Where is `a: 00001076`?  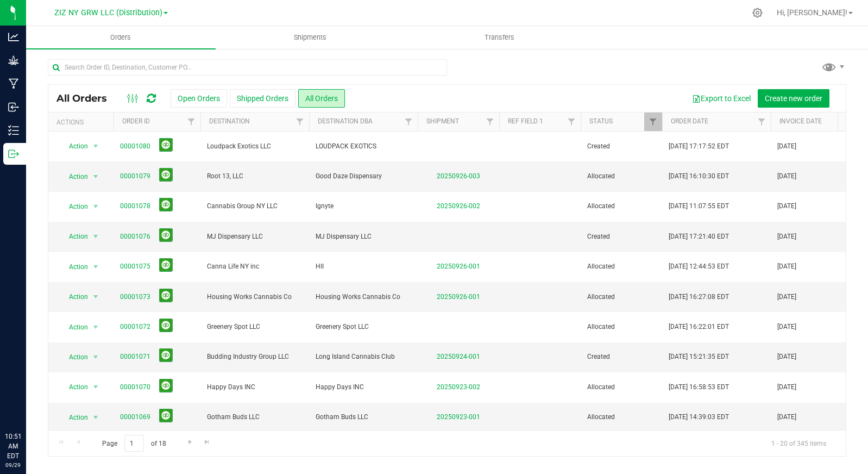 a: 00001076 is located at coordinates (135, 236).